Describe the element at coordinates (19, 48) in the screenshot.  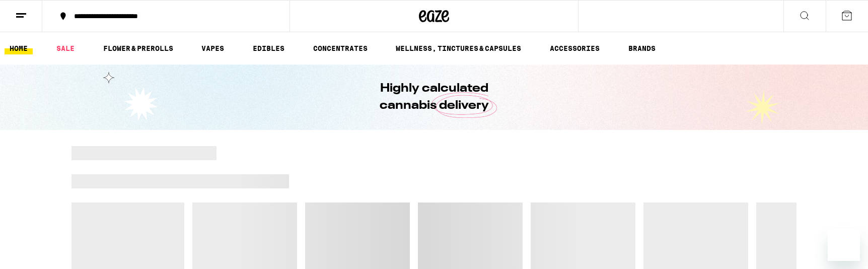
I see `a: HOME` at that location.